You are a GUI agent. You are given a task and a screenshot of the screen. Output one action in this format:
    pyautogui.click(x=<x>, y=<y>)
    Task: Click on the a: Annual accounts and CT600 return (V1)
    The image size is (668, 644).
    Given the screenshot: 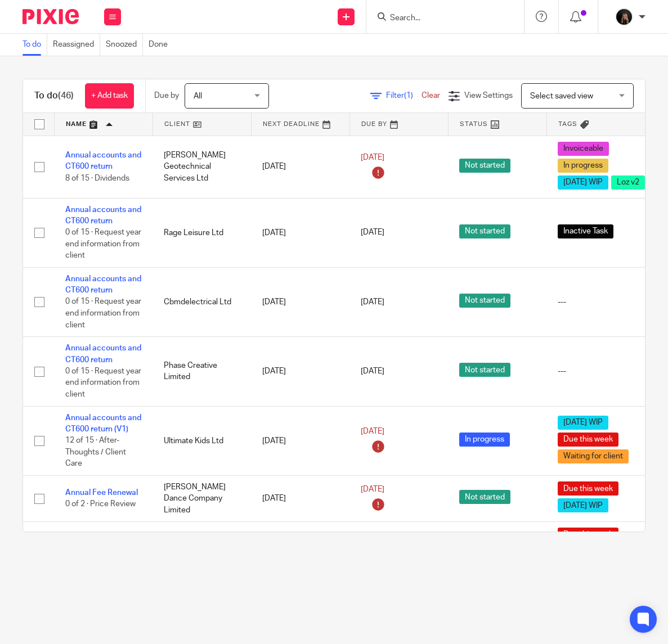 What is the action you would take?
    pyautogui.click(x=103, y=423)
    